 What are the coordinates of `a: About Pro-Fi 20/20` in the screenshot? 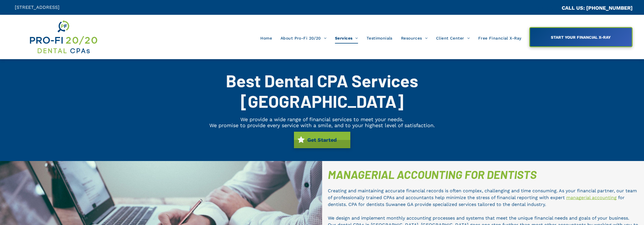 It's located at (303, 38).